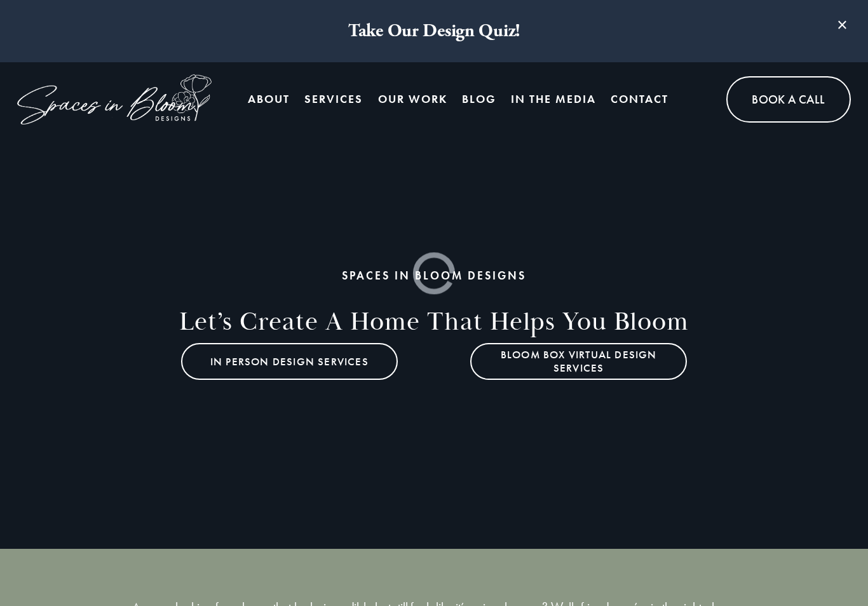 The height and width of the screenshot is (606, 868). Describe the element at coordinates (114, 99) in the screenshot. I see `img: Spaces in Bloom Designs` at that location.